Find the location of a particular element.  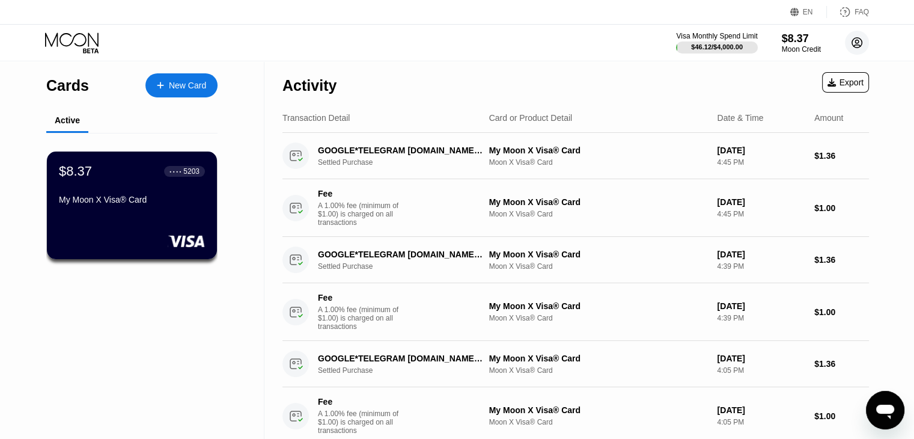

div: 5203 is located at coordinates (191, 171).